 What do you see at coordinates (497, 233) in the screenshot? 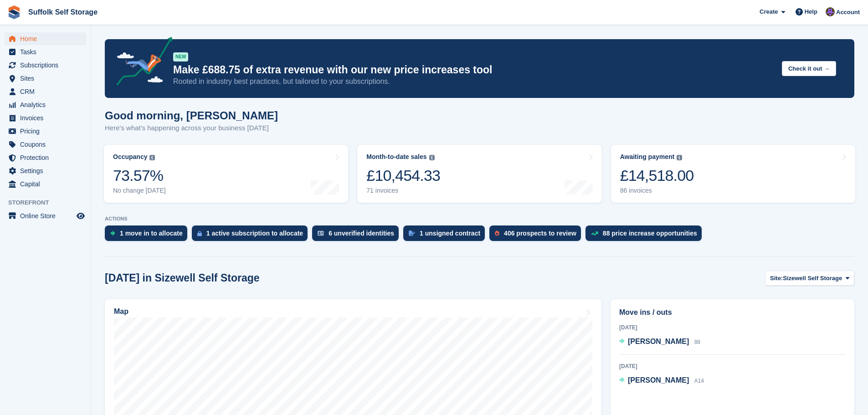
I see `img: prospect-51fa495bee0391a8d652442698ab0144808aea92771e9ea1ae160a38d050c398.svg` at bounding box center [497, 233].